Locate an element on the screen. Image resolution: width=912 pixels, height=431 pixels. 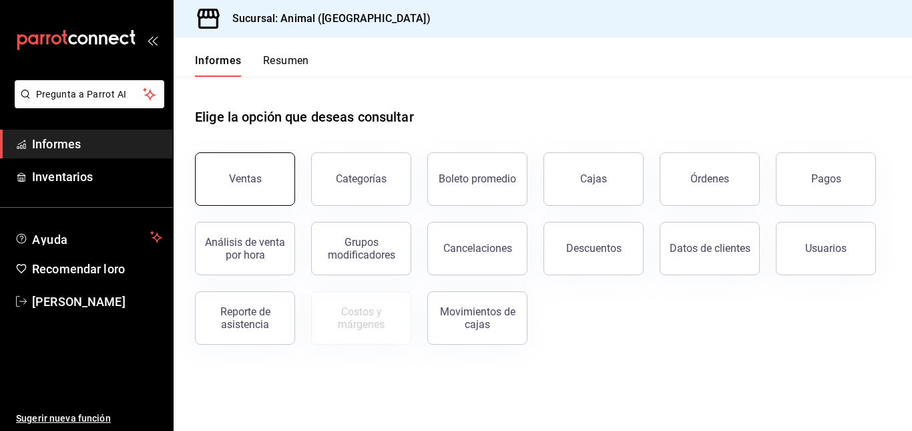
button: Pregunta a Parrot AI is located at coordinates (90, 94).